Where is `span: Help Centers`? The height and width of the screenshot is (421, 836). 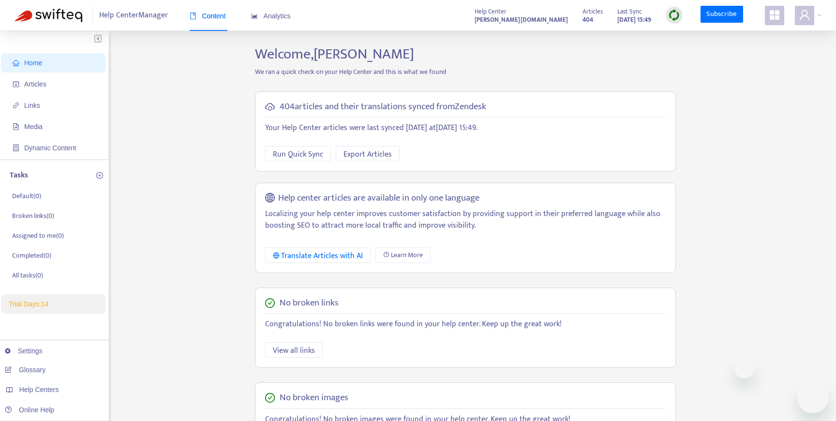
span: Help Centers is located at coordinates (39, 390).